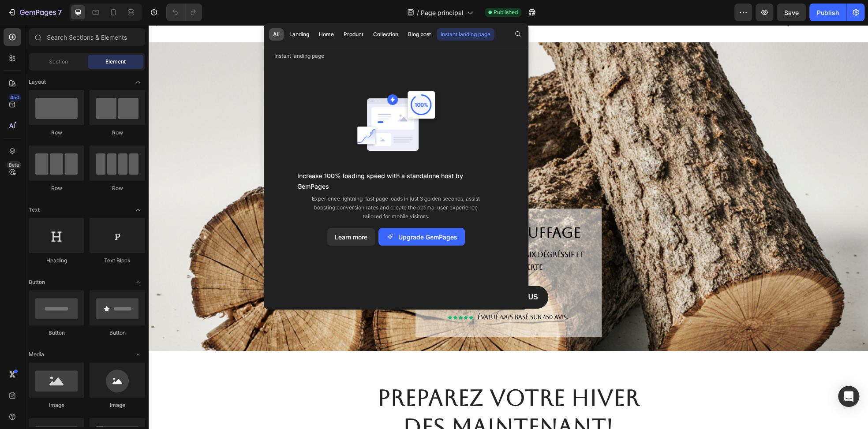  Describe the element at coordinates (299, 35) in the screenshot. I see `div: Landing` at that location.